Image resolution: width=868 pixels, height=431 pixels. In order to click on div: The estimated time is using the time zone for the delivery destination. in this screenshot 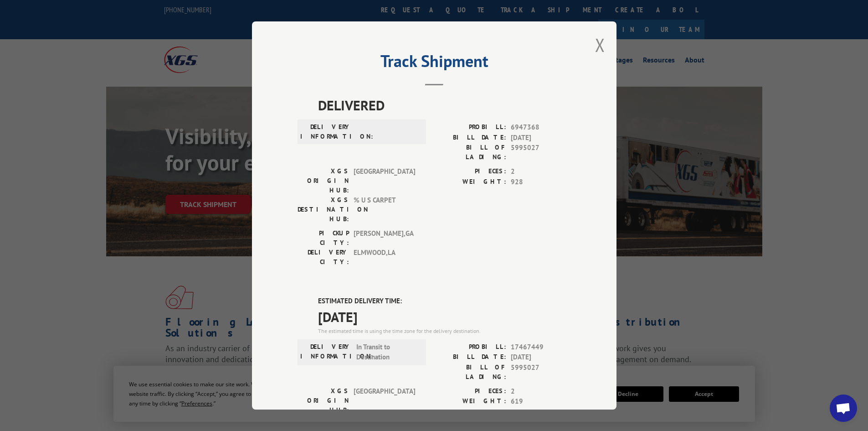, I will do `click(444, 331)`.